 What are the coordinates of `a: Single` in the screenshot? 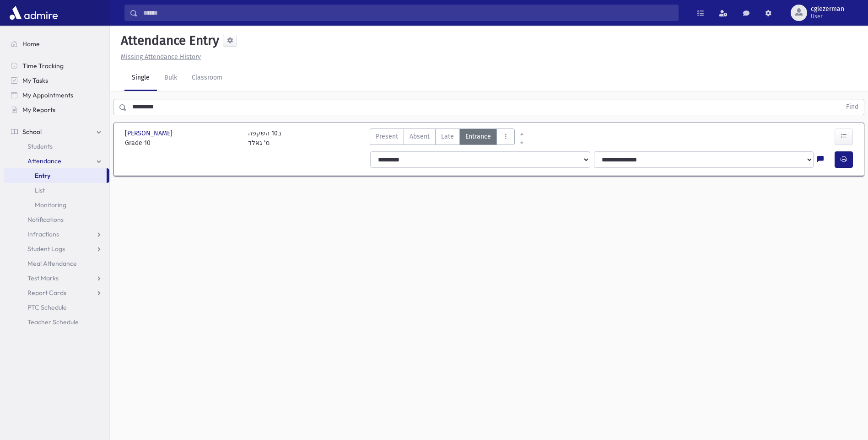 It's located at (140, 78).